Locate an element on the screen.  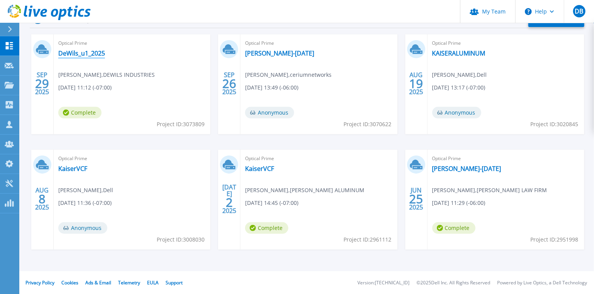
span: 2 is located at coordinates (229, 202).